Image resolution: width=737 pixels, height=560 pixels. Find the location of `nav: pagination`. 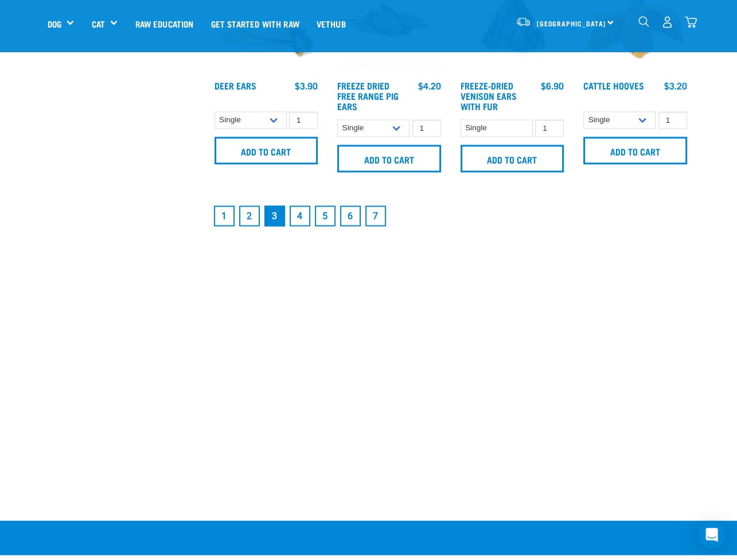

nav: pagination is located at coordinates (450, 216).